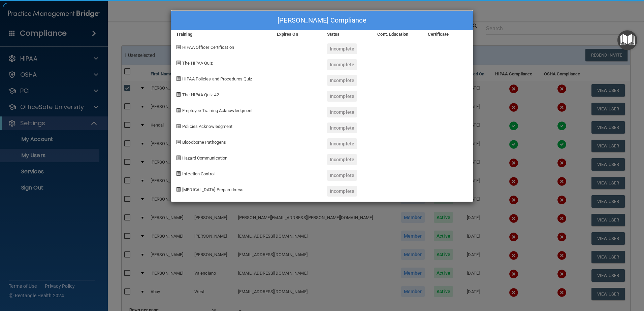  I want to click on span: HIPAA Officer Certification, so click(208, 47).